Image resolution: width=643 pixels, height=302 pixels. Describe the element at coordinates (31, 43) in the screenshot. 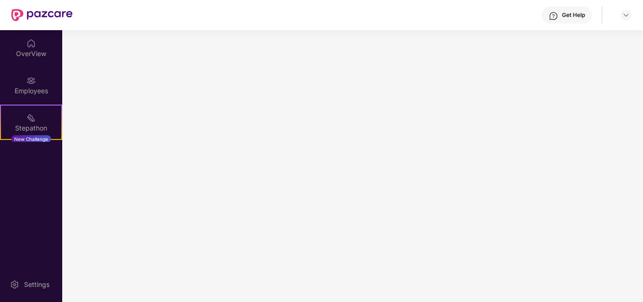

I see `img: svg+xml;base64,PHN2ZyBpZD0iSG9tZSIgeG1sbnM9Imh0dHA6Ly93d3cudzMub3JnLzIwMDAvc3ZnIiB3aWR0aD0iMjAiIG...` at that location.